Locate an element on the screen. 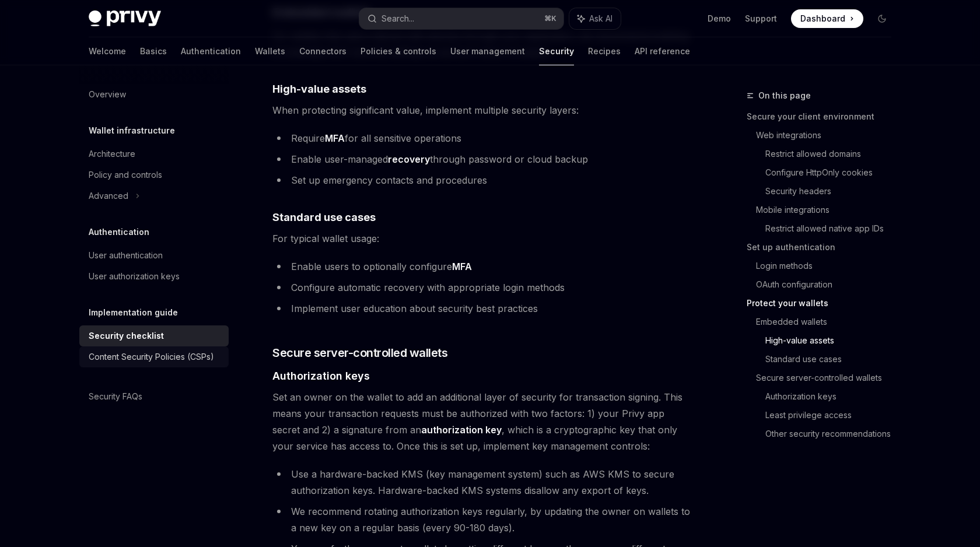 Image resolution: width=980 pixels, height=547 pixels. a: OAuth configuration is located at coordinates (828, 285).